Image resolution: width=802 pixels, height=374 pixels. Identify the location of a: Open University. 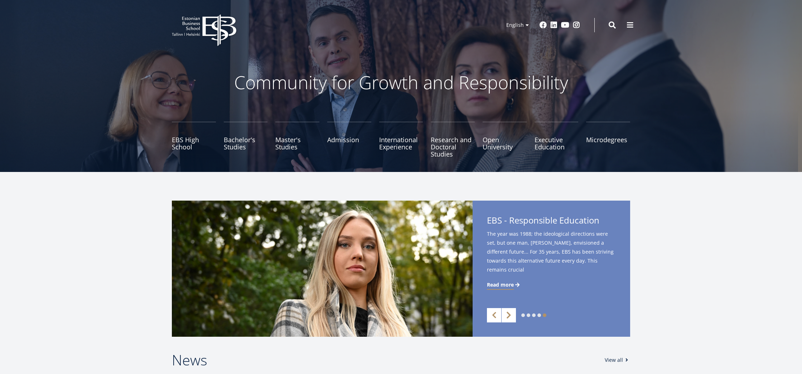
(504, 140).